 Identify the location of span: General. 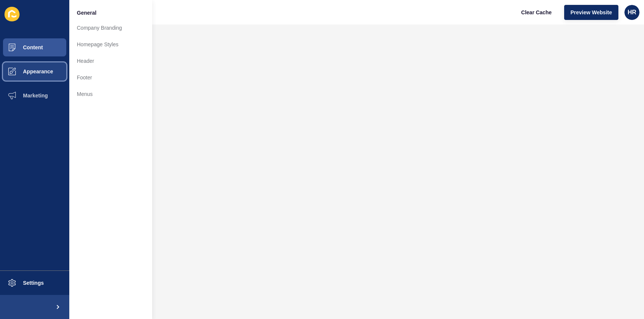
(87, 12).